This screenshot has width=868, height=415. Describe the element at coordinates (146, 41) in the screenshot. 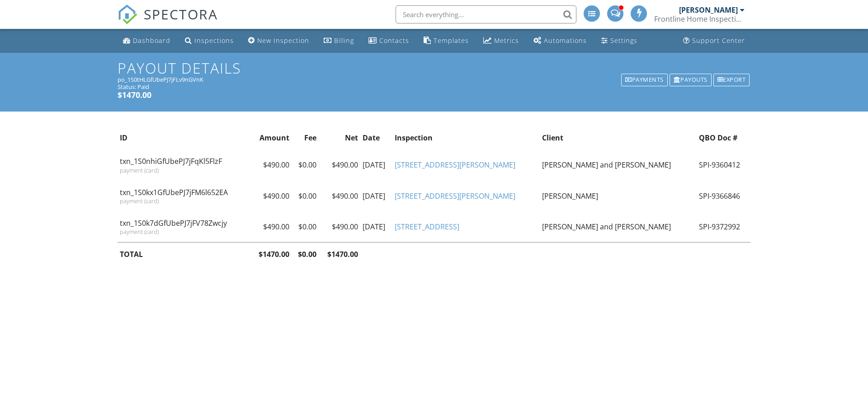

I see `a: Dashboard` at that location.